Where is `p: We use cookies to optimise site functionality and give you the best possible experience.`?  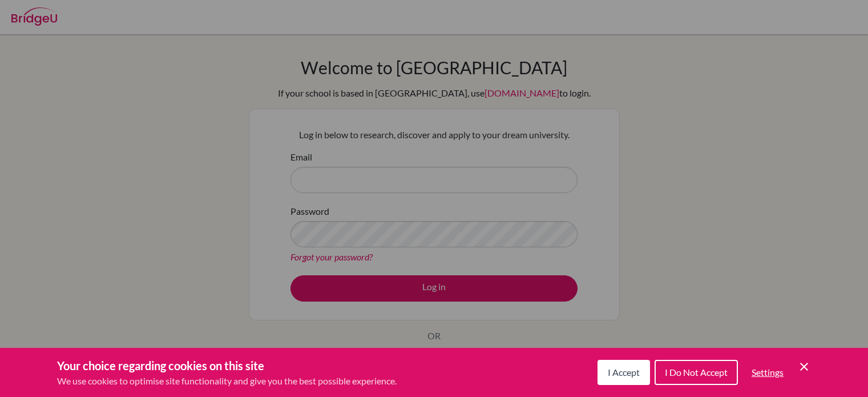
p: We use cookies to optimise site functionality and give you the best possible experience. is located at coordinates (226, 381).